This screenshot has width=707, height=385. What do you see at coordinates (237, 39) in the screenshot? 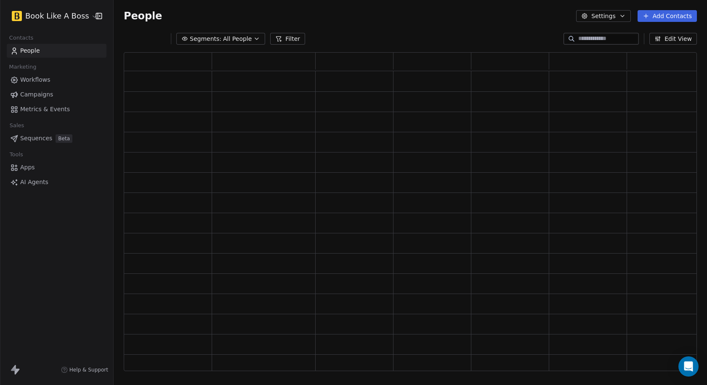
I see `span: All People` at bounding box center [237, 39].